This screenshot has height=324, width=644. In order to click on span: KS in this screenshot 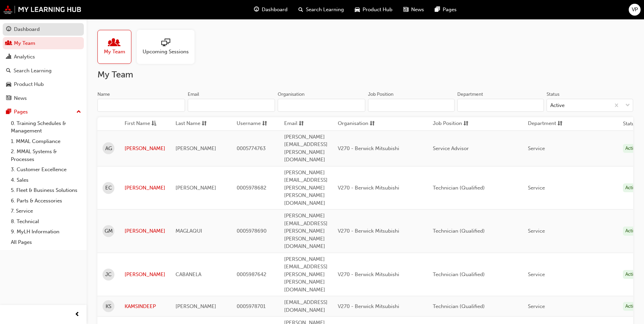, I will do `click(108, 306)`.